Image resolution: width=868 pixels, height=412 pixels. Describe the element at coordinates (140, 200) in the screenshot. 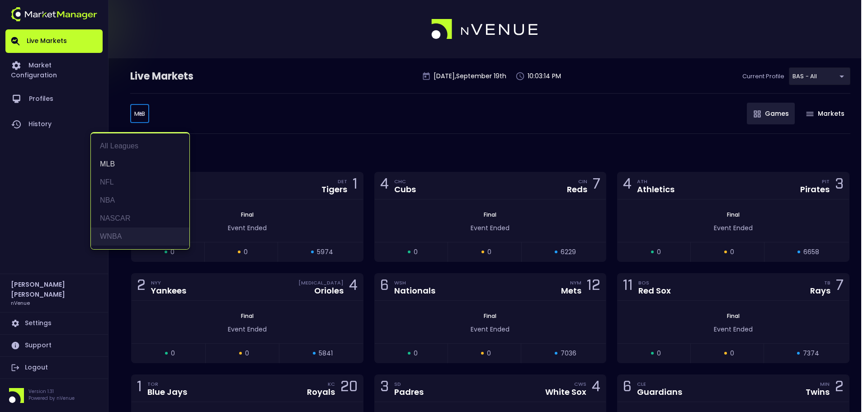

I see `li: NBA` at that location.